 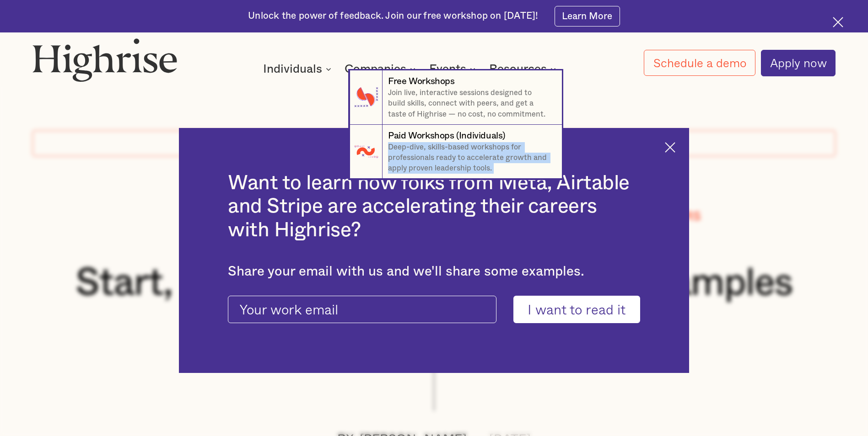 I want to click on p: Deep-dive, skills-based workshops for professionals ready to accelerate growth and apply proven l..., so click(x=470, y=158).